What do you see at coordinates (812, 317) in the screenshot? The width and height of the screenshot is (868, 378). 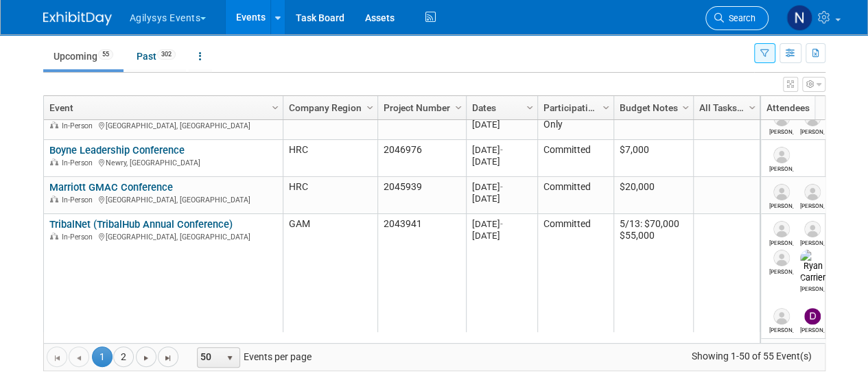 I see `img: Darren Student` at bounding box center [812, 317].